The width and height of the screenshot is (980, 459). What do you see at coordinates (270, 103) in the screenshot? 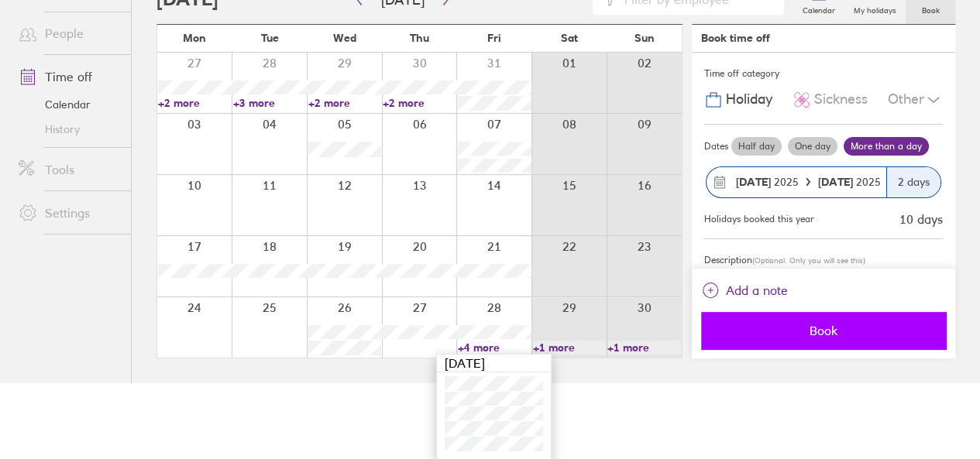
I see `a: +3 more` at bounding box center [270, 103].